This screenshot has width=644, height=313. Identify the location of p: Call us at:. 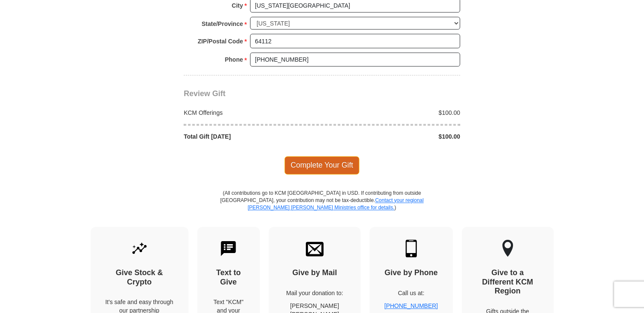
(411, 293).